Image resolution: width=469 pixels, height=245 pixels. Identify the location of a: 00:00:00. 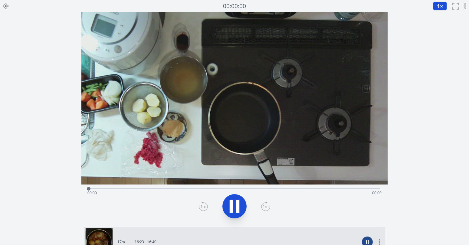
(235, 6).